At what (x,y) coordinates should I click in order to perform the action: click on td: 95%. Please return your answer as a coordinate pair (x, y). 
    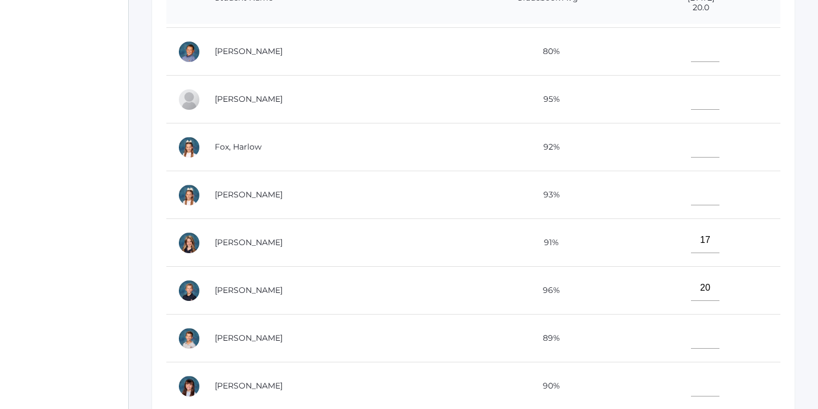
    Looking at the image, I should click on (547, 100).